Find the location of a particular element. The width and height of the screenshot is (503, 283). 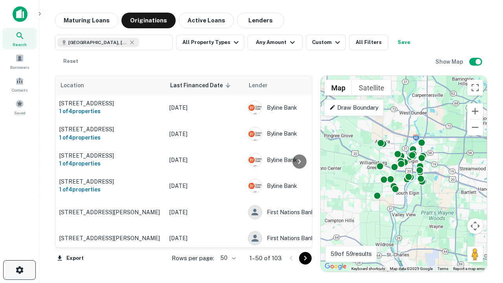

button: Custom is located at coordinates (326, 42).